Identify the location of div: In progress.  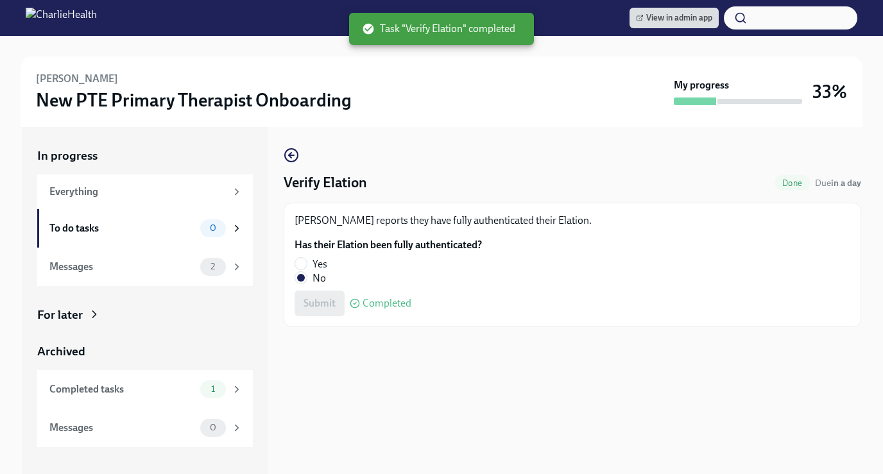
(145, 156).